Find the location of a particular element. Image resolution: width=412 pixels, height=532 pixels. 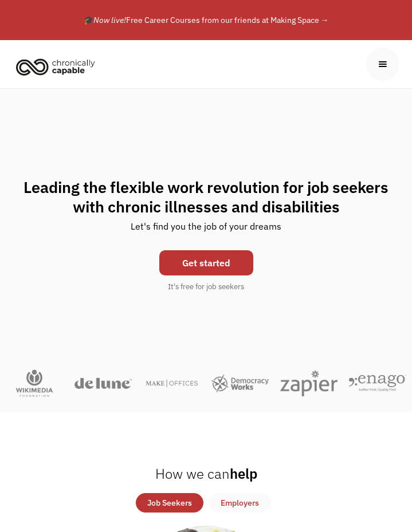

div: Let's find you the job of your dreams is located at coordinates (206, 231).